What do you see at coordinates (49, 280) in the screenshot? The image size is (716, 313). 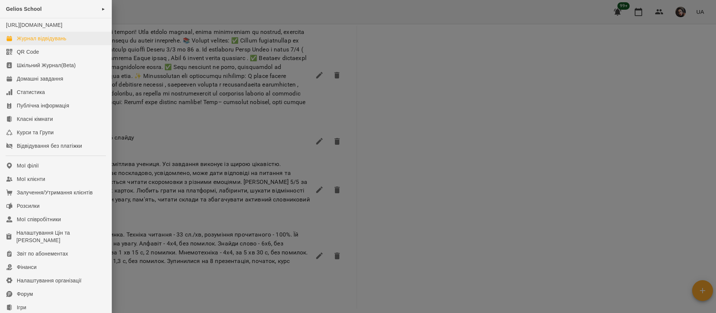 I see `div: Налаштування організації` at bounding box center [49, 280].